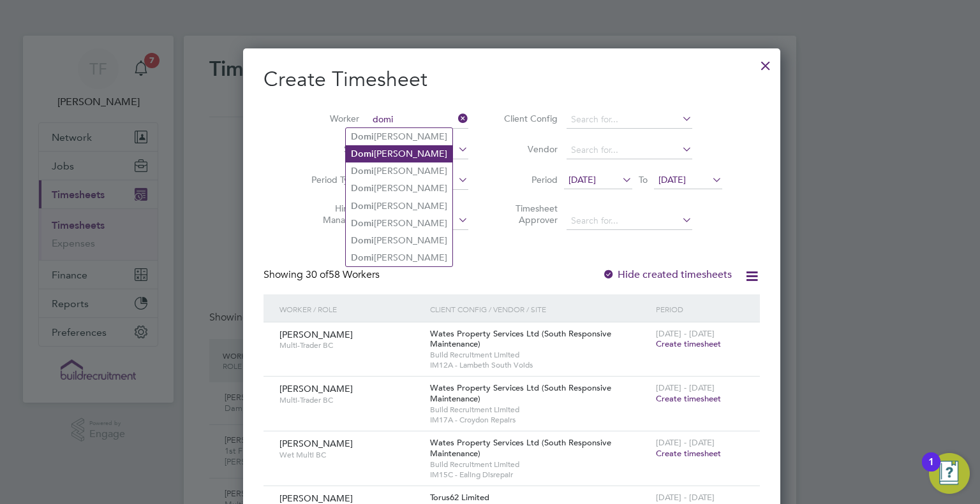 The height and width of the screenshot is (504, 980). I want to click on label: Hide created timesheets, so click(667, 275).